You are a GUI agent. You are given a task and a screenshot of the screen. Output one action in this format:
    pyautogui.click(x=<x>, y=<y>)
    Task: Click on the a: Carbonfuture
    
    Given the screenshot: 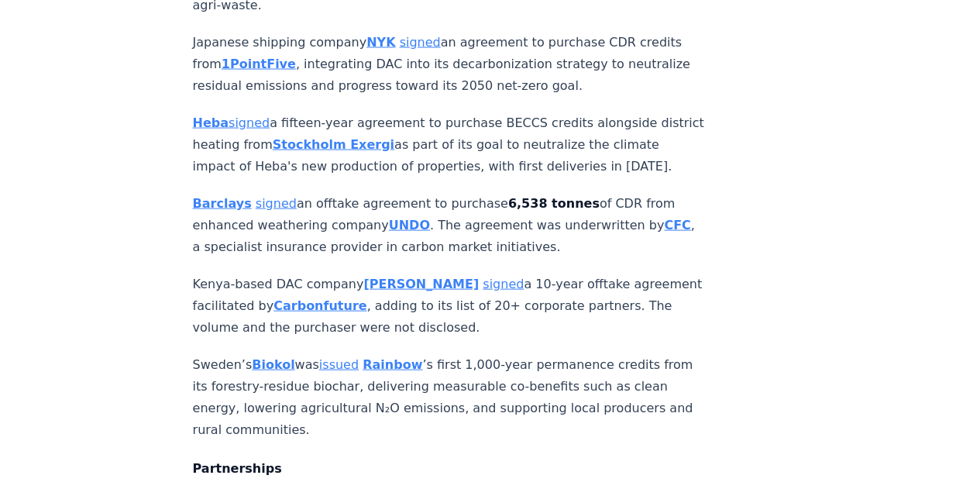 What is the action you would take?
    pyautogui.click(x=320, y=305)
    